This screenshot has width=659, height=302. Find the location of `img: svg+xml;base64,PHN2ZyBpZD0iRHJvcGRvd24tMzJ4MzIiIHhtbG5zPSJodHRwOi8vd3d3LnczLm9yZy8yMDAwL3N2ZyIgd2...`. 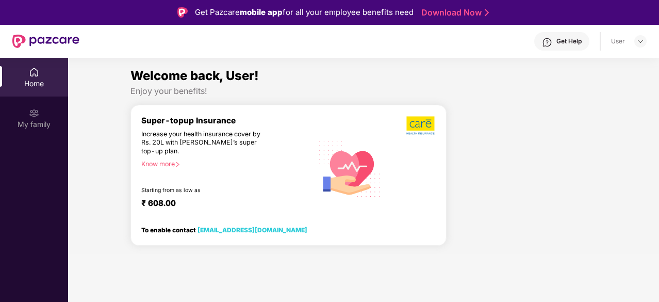

img: svg+xml;base64,PHN2ZyBpZD0iRHJvcGRvd24tMzJ4MzIiIHhtbG5zPSJodHRwOi8vd3d3LnczLm9yZy8yMDAwL3N2ZyIgd2... is located at coordinates (641, 41).